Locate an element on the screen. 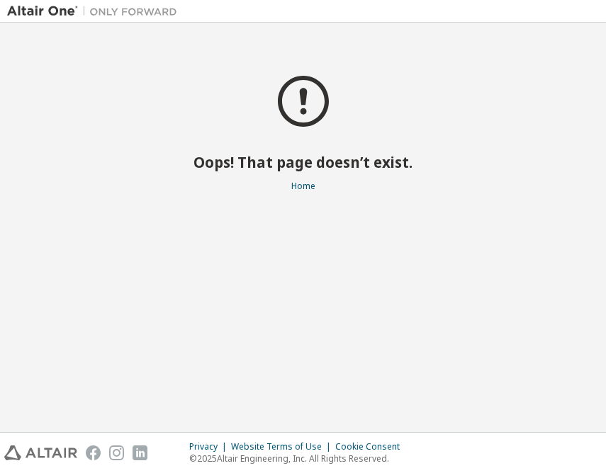 The image size is (606, 473). img: altair_logo.svg is located at coordinates (40, 453).